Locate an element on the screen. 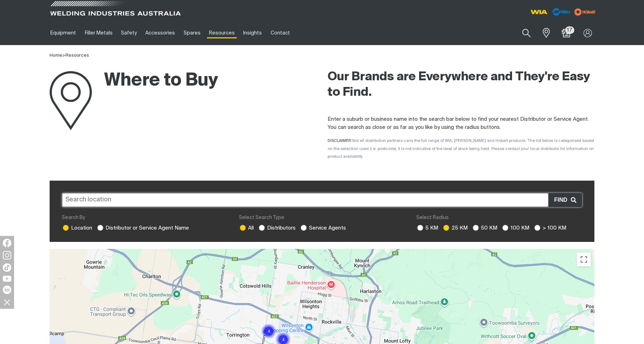 Image resolution: width=644 pixels, height=344 pixels. input: Search location is located at coordinates (322, 200).